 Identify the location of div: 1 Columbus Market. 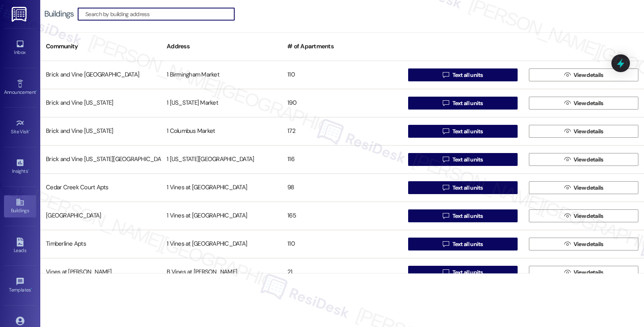
(221, 131).